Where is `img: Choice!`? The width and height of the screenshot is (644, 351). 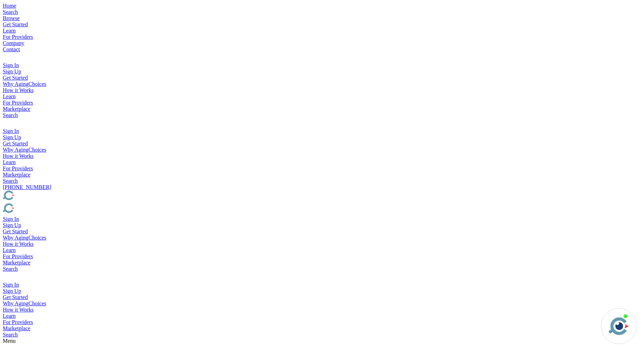
img: Choice! is located at coordinates (41, 209).